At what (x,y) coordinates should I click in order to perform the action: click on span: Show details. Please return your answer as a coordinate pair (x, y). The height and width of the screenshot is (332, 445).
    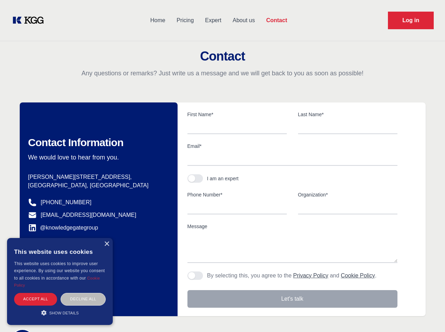
    Looking at the image, I should click on (64, 313).